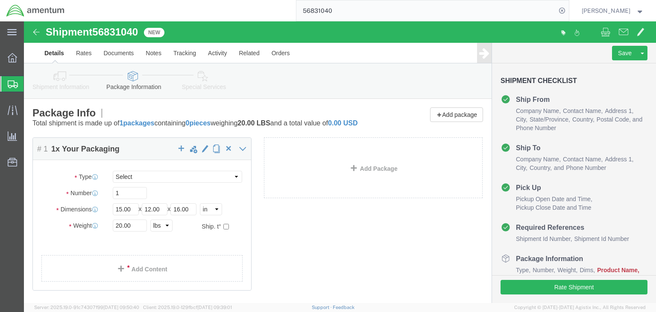  I want to click on input: Search for shipment number, reference number, so click(427, 11).